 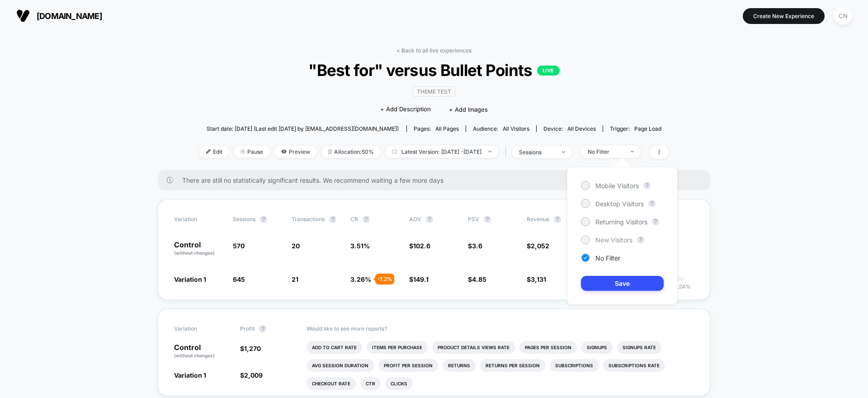 What do you see at coordinates (394, 152) in the screenshot?
I see `img: calendar` at bounding box center [394, 152].